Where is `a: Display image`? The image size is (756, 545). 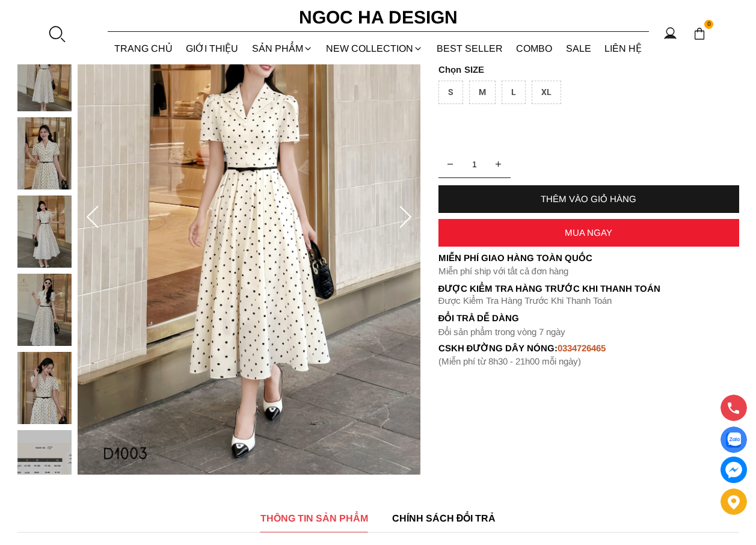 a: Display image is located at coordinates (734, 440).